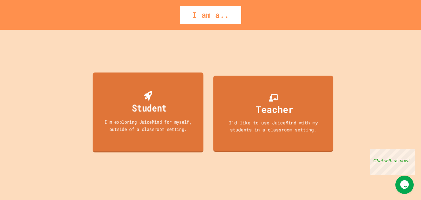 This screenshot has width=421, height=200. I want to click on div: Student, so click(149, 108).